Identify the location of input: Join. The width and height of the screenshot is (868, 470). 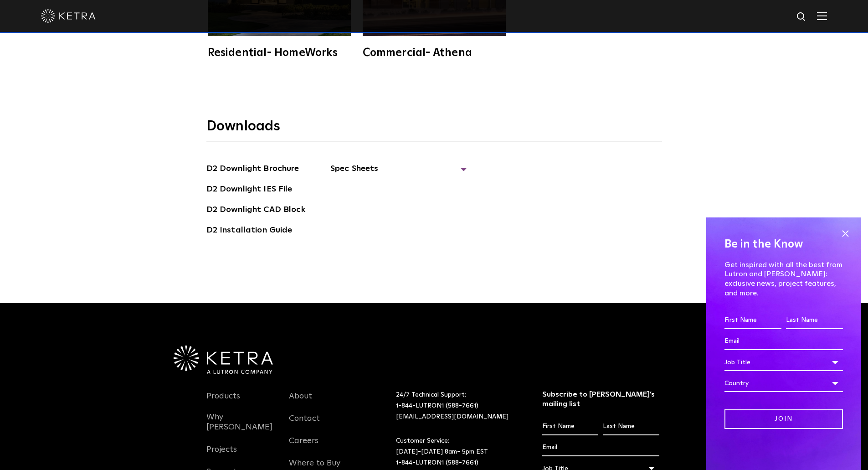
(783, 419).